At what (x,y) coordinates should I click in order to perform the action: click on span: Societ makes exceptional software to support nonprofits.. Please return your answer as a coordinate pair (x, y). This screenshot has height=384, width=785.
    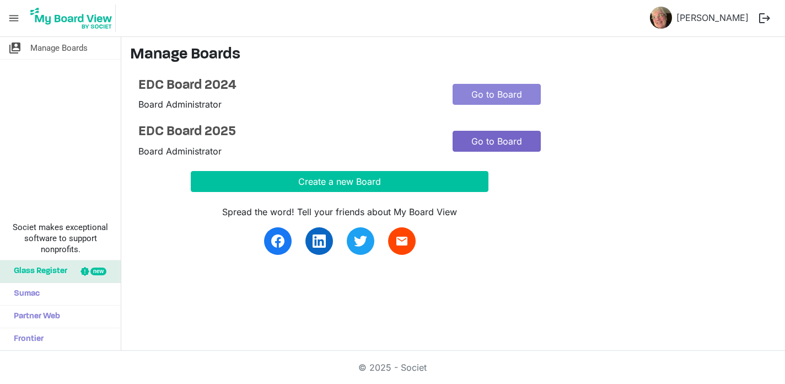
    Looking at the image, I should click on (60, 238).